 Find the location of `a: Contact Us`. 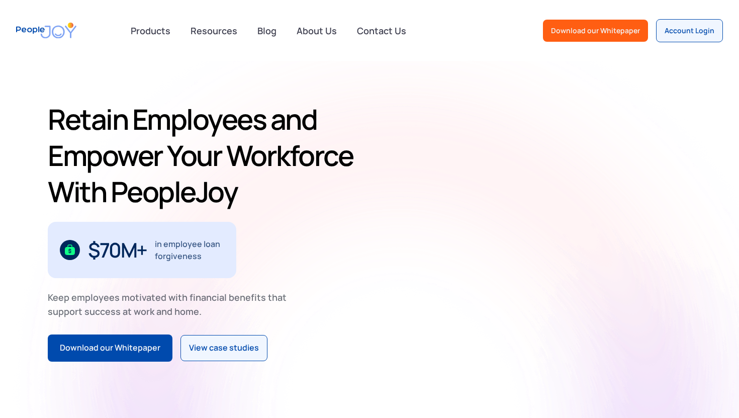

a: Contact Us is located at coordinates (382, 31).